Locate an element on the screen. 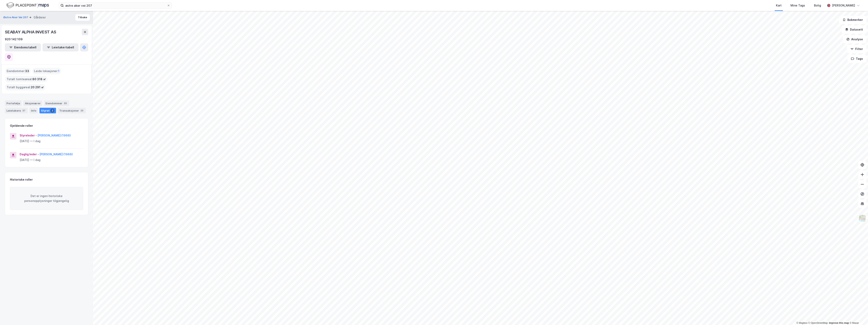 The height and width of the screenshot is (325, 868). div: Transaksjoner is located at coordinates (72, 110).